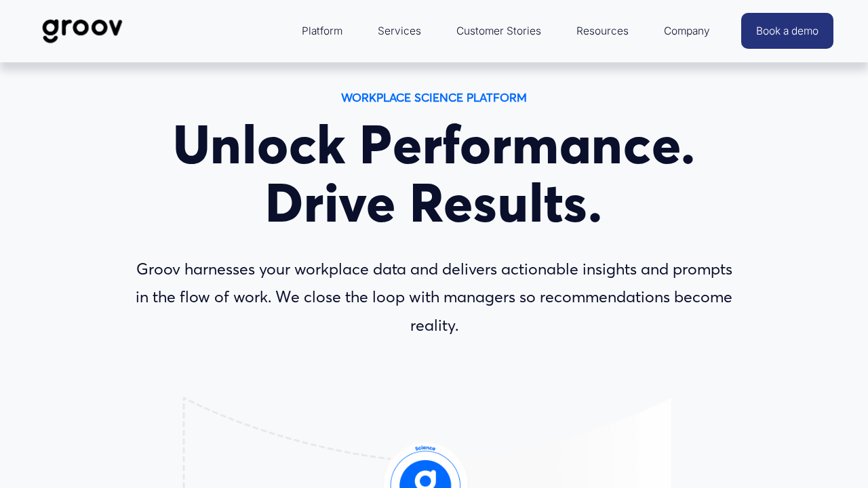 The image size is (868, 488). I want to click on a: Book a demo, so click(787, 31).